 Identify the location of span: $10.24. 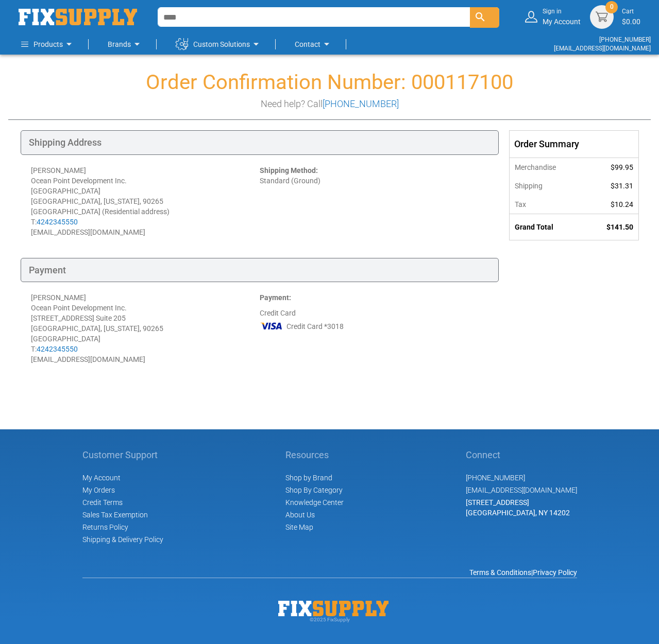
(622, 205).